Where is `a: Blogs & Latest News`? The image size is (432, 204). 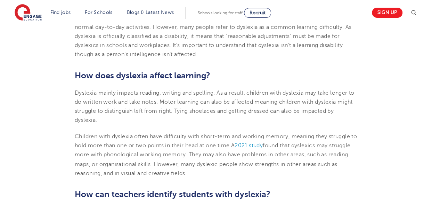
a: Blogs & Latest News is located at coordinates (151, 12).